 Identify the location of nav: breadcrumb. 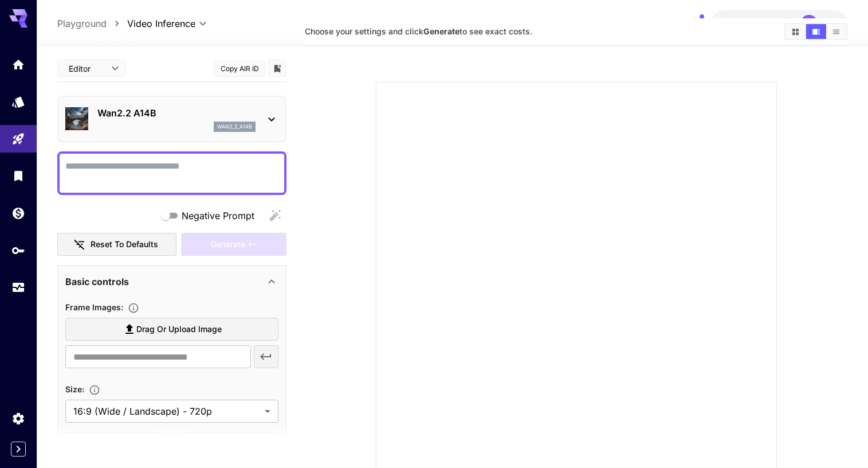
(92, 24).